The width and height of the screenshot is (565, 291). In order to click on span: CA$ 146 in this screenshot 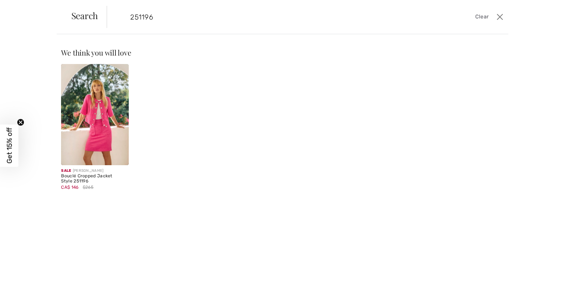, I will do `click(70, 187)`.